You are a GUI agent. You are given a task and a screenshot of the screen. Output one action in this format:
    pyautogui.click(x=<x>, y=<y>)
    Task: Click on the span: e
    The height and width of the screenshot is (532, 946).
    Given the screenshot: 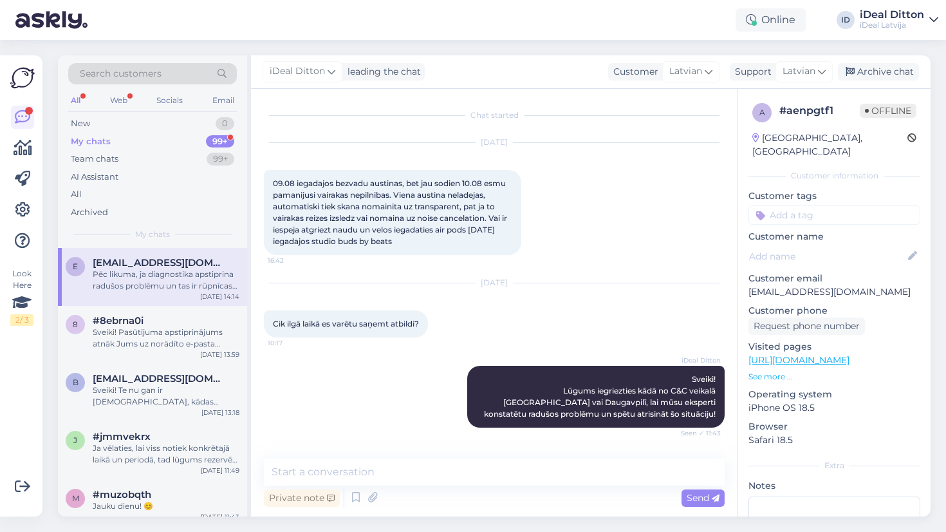 What is the action you would take?
    pyautogui.click(x=75, y=266)
    